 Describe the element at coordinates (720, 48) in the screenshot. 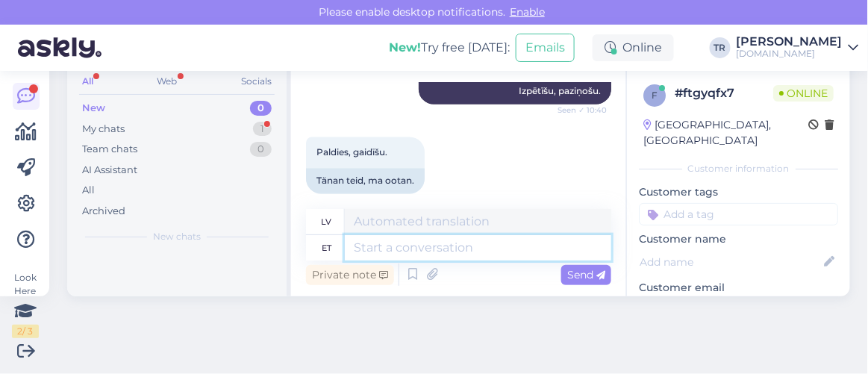

I see `div: TR` at that location.